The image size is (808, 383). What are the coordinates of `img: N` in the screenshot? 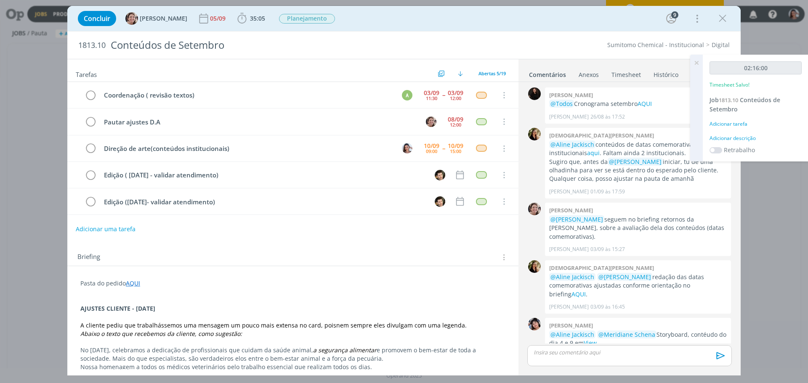 It's located at (407, 148).